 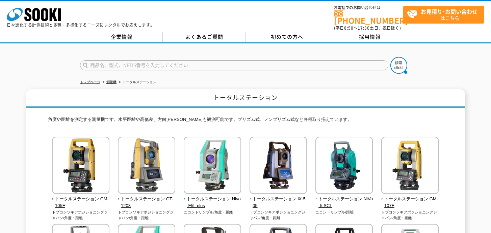 What do you see at coordinates (204, 37) in the screenshot?
I see `a: よくあるご質問` at bounding box center [204, 37].